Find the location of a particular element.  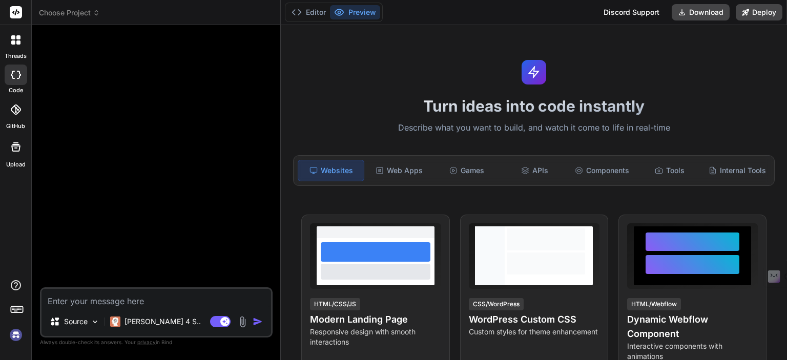

p: Always double-check its answers. Your in Bind is located at coordinates (156, 342).